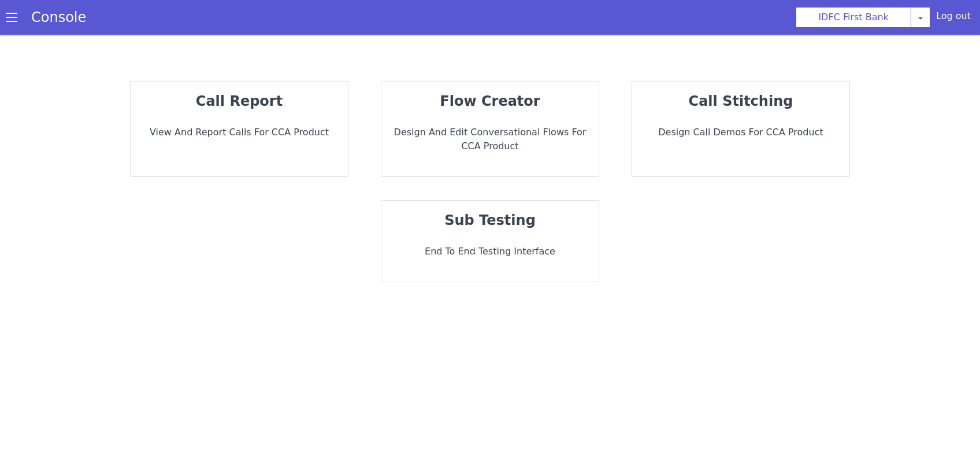  What do you see at coordinates (494, 101) in the screenshot?
I see `strong: flow creator` at bounding box center [494, 101].